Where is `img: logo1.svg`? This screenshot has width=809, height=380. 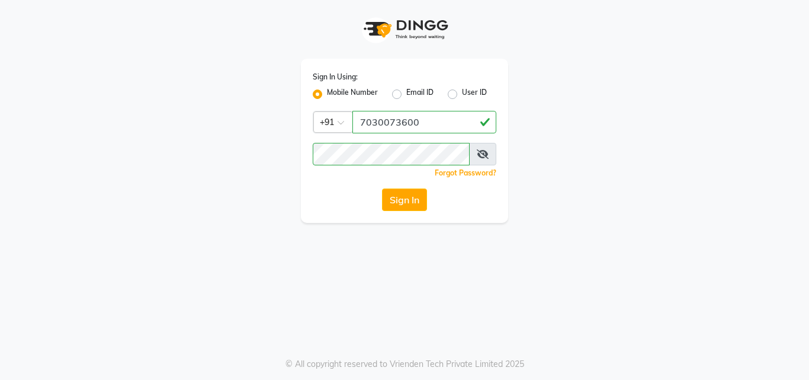
img: logo1.svg is located at coordinates (405, 29).